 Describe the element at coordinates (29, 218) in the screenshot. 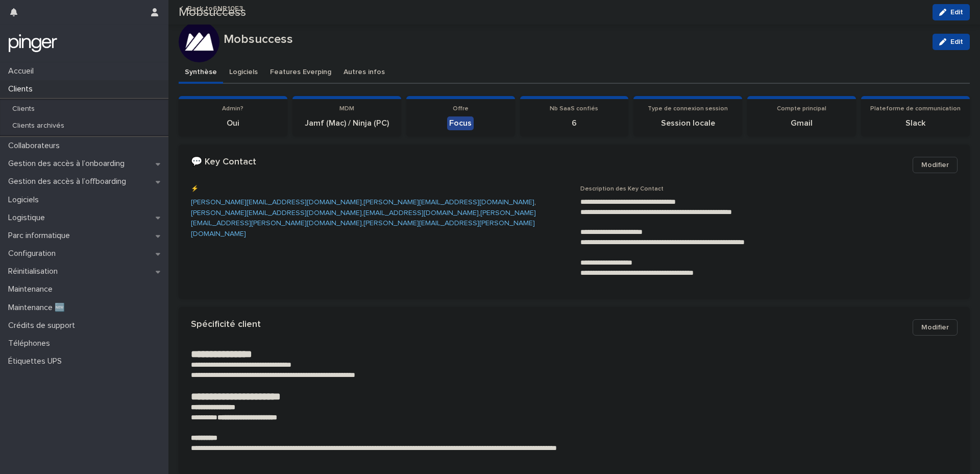

I see `p: Logistique` at that location.